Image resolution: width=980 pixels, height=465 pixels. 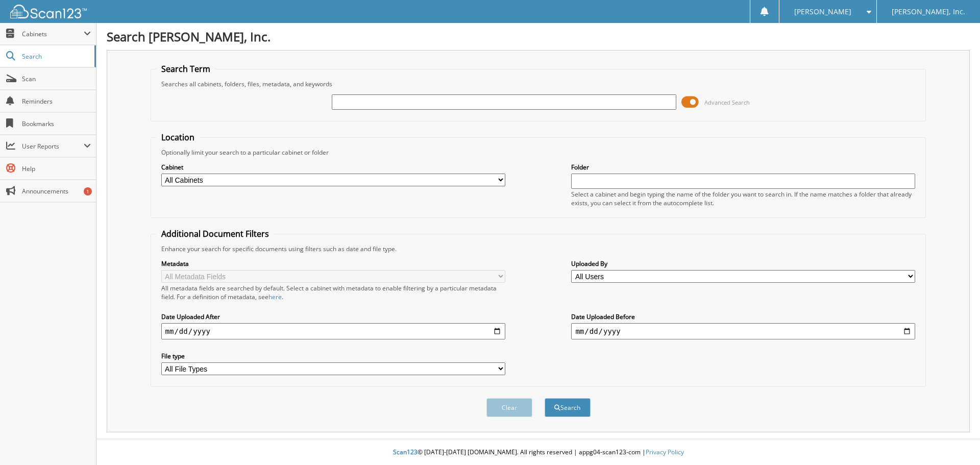 What do you see at coordinates (275, 297) in the screenshot?
I see `a: here` at bounding box center [275, 297].